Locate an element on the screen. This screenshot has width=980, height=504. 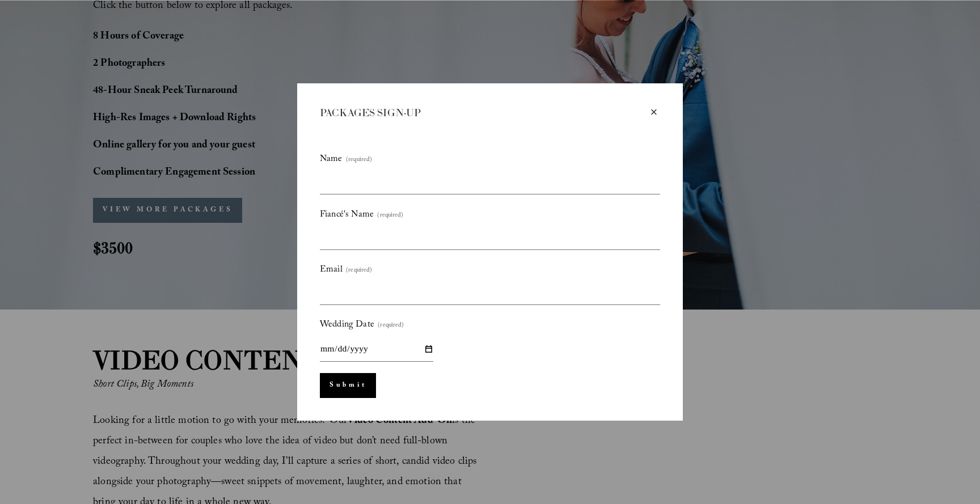
span: Fiancé's Name is located at coordinates (346, 215).